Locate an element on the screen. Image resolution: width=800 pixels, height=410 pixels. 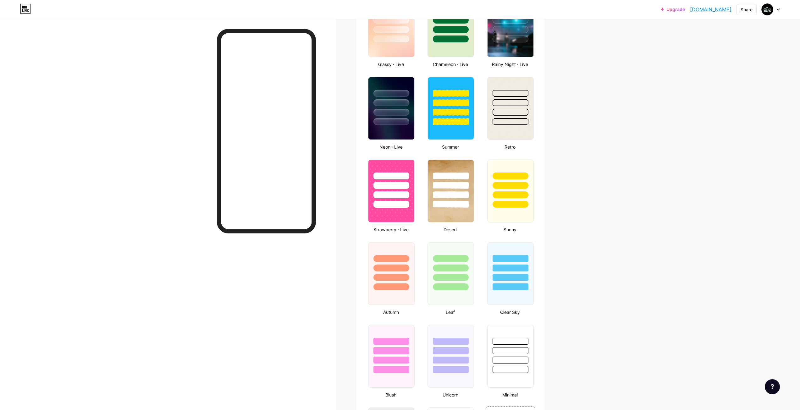
div: Clear Sky is located at coordinates (510, 312).